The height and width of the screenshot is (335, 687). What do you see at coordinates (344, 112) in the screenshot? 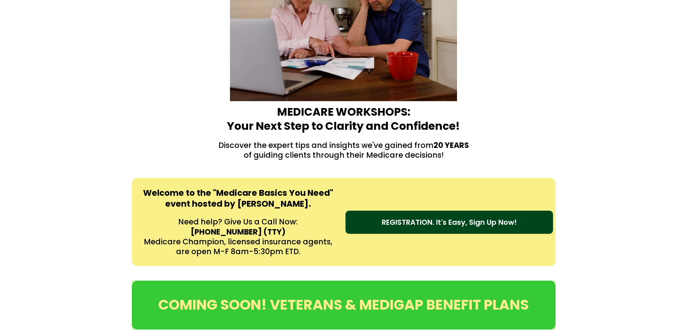
I see `strong: MEDICARE WORKSHOPS:` at bounding box center [344, 112].